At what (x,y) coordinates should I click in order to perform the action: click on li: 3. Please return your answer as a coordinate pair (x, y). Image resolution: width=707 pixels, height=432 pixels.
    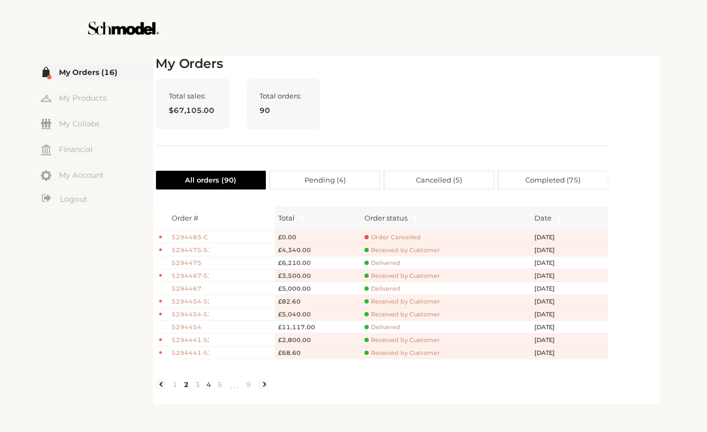
    Looking at the image, I should click on (198, 385).